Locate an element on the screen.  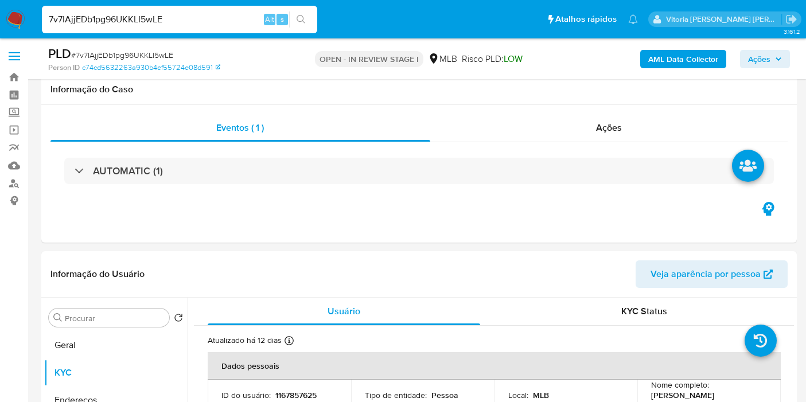
span: Atalhos rápidos is located at coordinates (586, 19).